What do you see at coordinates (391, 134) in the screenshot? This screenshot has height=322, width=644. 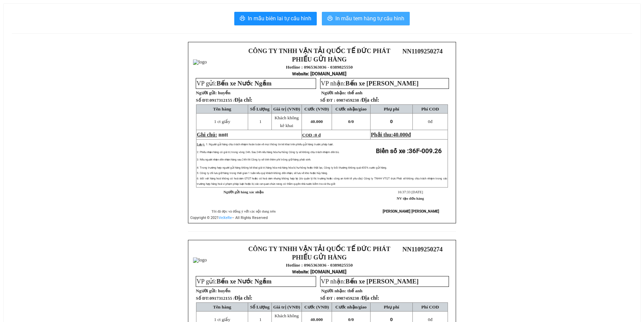 I see `span: Phải thu:` at bounding box center [391, 134].